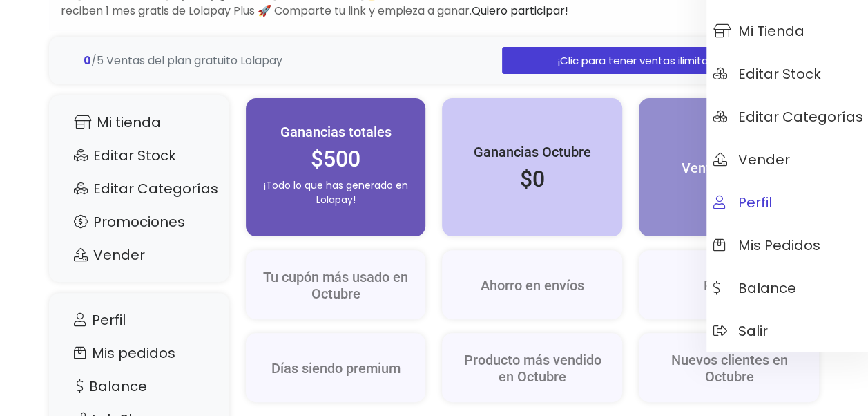  I want to click on h2: $0, so click(532, 179).